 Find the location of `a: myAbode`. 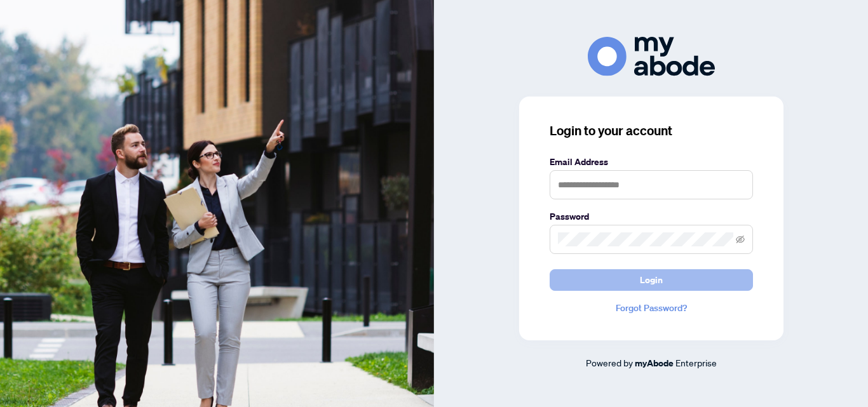

a: myAbode is located at coordinates (654, 363).